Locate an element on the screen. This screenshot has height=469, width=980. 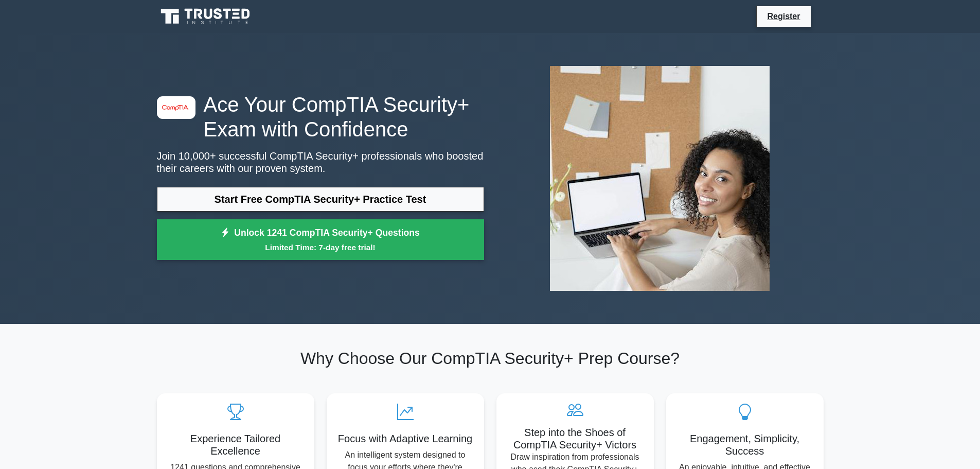
small: Limited Time: 7-day free trial! is located at coordinates (321, 247).